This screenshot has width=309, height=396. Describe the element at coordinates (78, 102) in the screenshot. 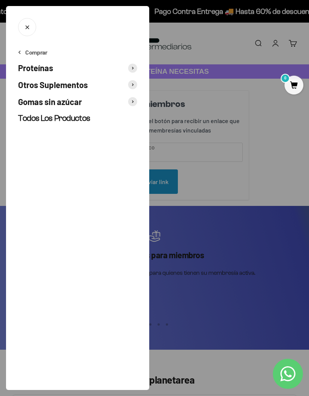

I see `button: Gomas sin azúcar` at that location.